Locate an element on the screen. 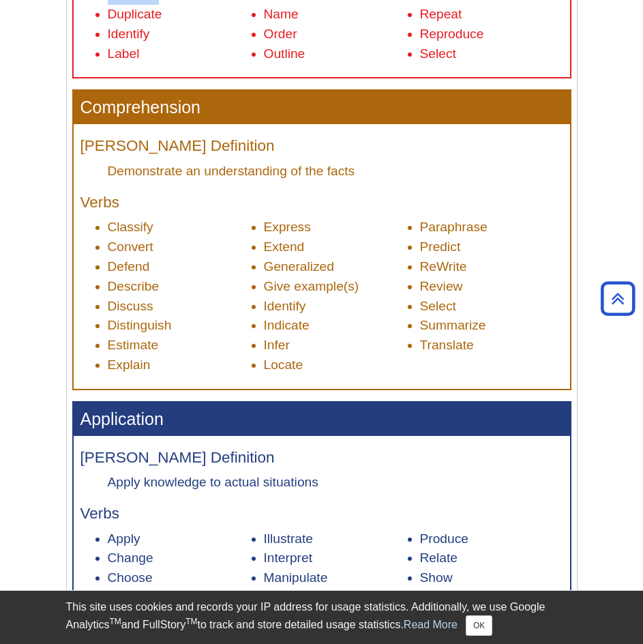 This screenshot has height=644, width=643. li: Estimate is located at coordinates (179, 345).